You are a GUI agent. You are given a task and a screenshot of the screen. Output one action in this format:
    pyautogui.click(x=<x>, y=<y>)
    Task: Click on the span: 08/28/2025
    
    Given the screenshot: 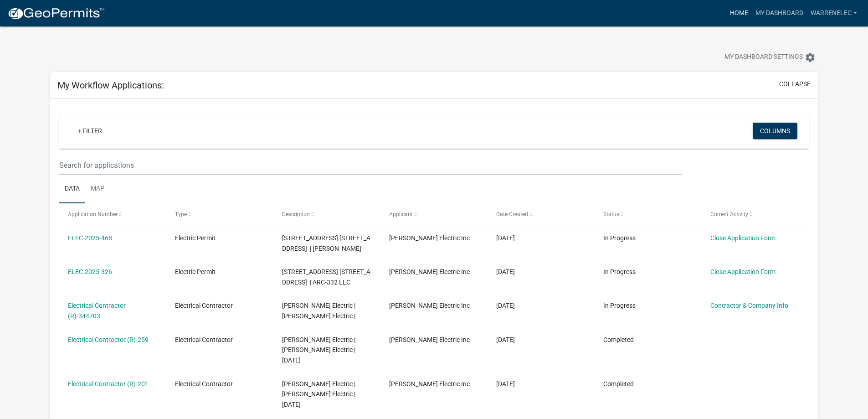 What is the action you would take?
    pyautogui.click(x=505, y=238)
    